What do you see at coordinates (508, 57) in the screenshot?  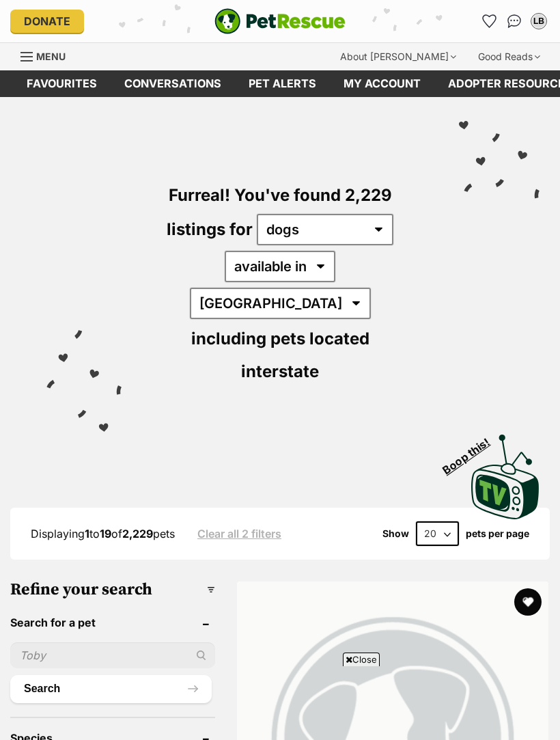 I see `div: Good Reads` at bounding box center [508, 57].